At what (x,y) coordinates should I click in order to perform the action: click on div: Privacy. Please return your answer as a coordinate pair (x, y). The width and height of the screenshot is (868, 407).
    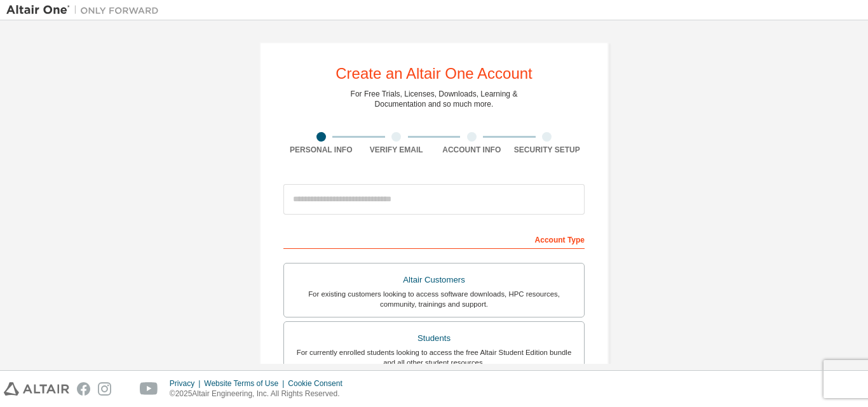
    Looking at the image, I should click on (187, 384).